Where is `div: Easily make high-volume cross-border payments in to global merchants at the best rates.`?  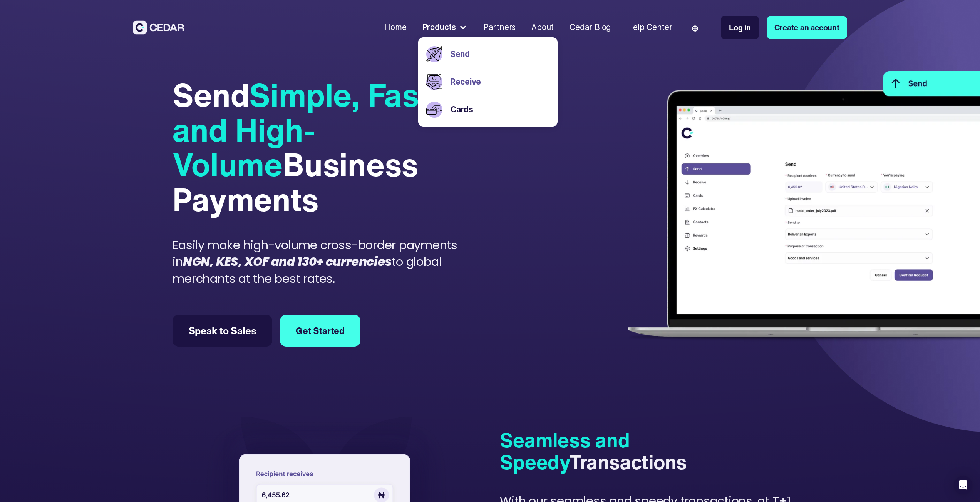
div: Easily make high-volume cross-border payments in to global merchants at the best rates. is located at coordinates (330, 262).